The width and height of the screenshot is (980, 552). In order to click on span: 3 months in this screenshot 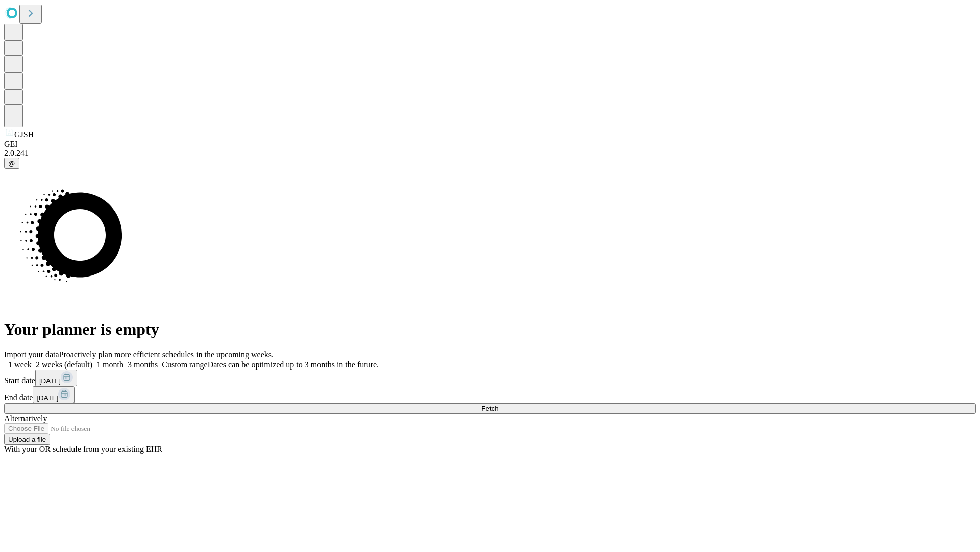, I will do `click(142, 364)`.